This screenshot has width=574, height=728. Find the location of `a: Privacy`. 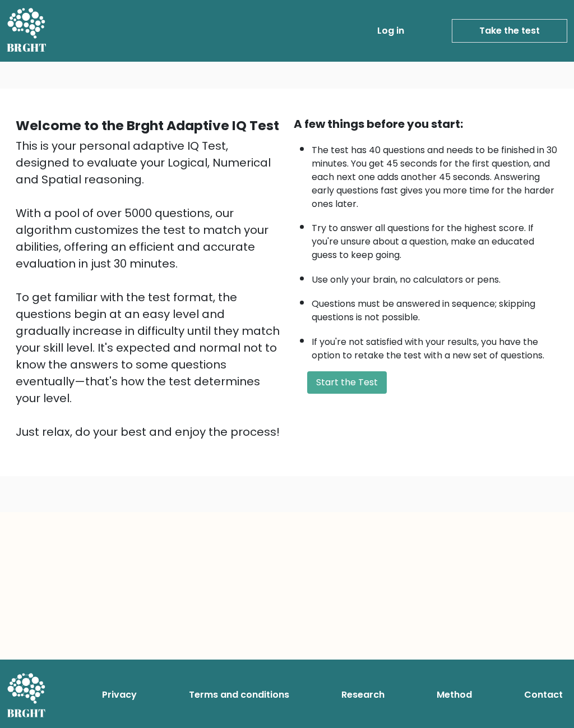

a: Privacy is located at coordinates (120, 695).